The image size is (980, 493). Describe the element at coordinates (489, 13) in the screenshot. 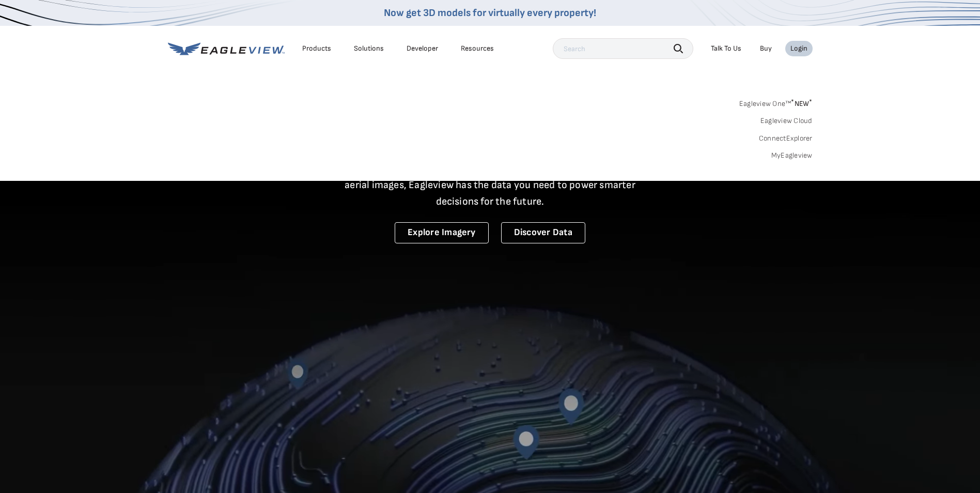

I see `a: Now get 3D models for virtually every property!` at that location.